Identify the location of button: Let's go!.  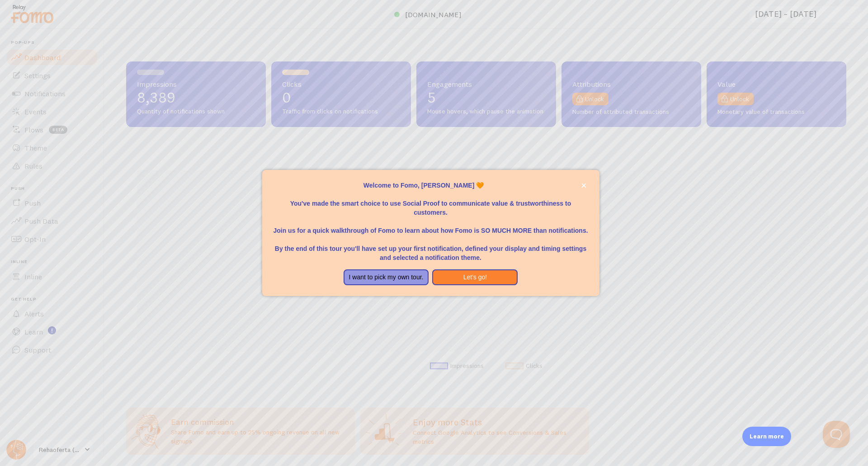
(474, 277).